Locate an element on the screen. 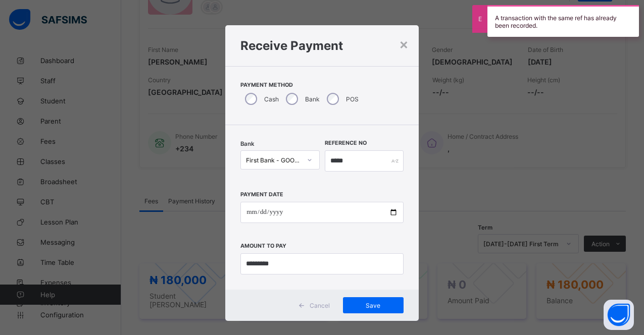 This screenshot has height=335, width=644. label: Payment Date is located at coordinates (261, 194).